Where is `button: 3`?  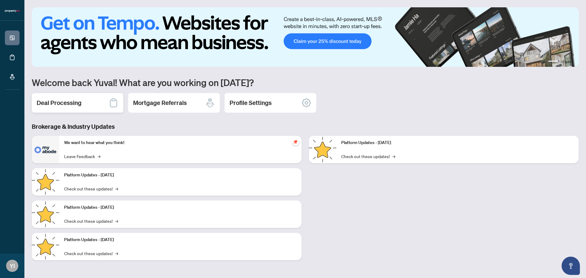
button: 3 is located at coordinates (566, 62).